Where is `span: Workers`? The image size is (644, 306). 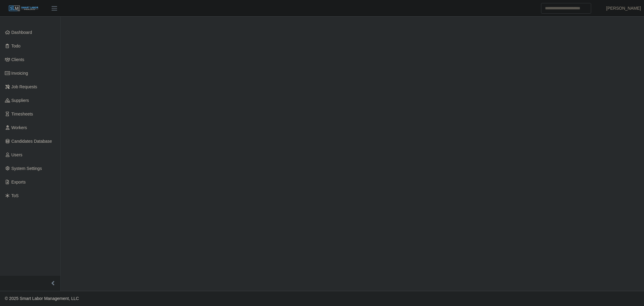
span: Workers is located at coordinates (19, 127).